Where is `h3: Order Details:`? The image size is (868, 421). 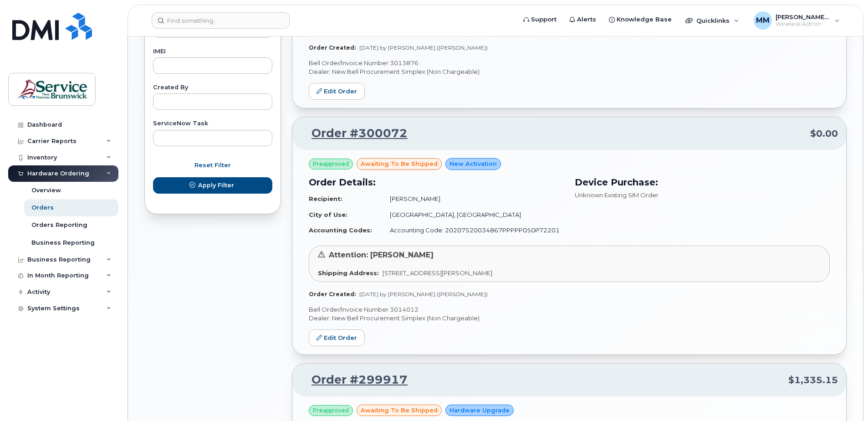 h3: Order Details: is located at coordinates (436, 182).